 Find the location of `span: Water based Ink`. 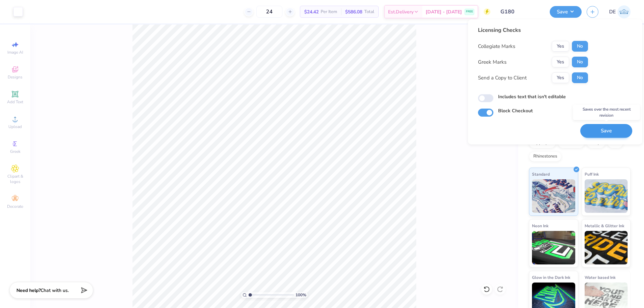

span: Water based Ink is located at coordinates (600, 277).